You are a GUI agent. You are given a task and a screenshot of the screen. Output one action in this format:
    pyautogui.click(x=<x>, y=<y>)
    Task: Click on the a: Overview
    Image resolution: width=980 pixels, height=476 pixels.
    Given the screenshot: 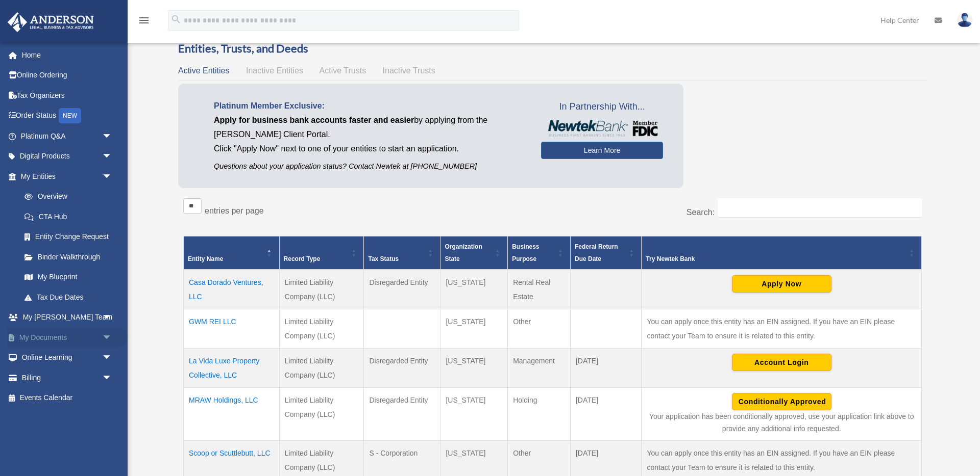 What is the action you would take?
    pyautogui.click(x=66, y=197)
    